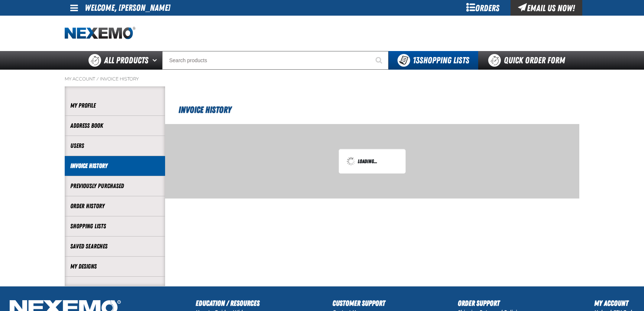 Image resolution: width=644 pixels, height=311 pixels. Describe the element at coordinates (433, 60) in the screenshot. I see `button: You have 13 Shopping Lists. Open to view details` at that location.